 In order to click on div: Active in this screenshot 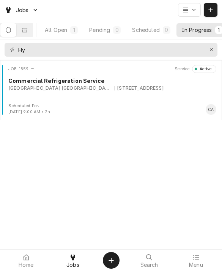, I will do `click(204, 69)`.